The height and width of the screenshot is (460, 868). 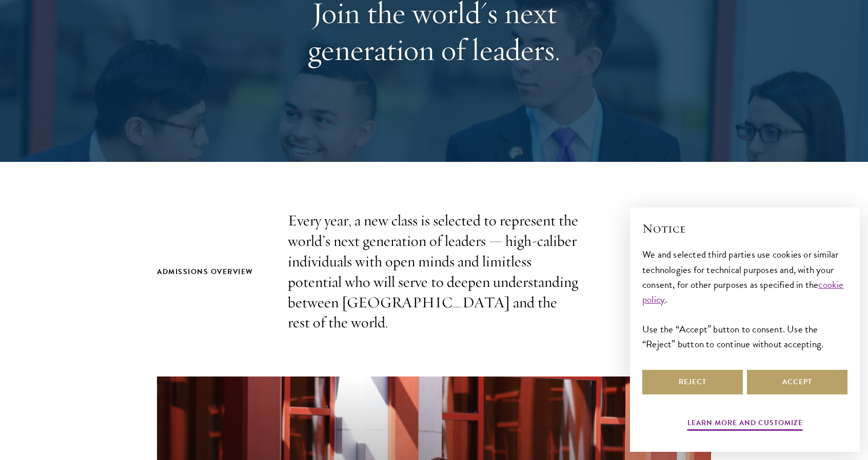 I want to click on p: Every year, a new class is selected to represent the world’s next generation of leaders — high-ca..., so click(x=434, y=272).